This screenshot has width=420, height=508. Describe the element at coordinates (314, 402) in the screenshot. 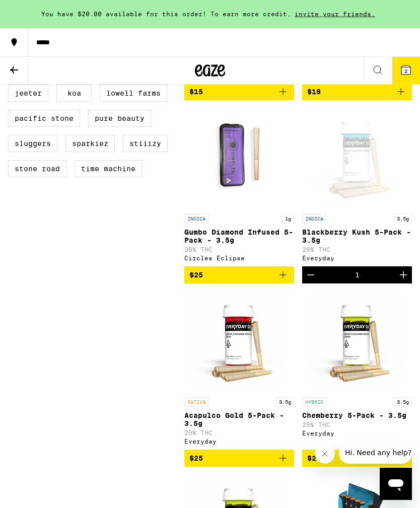

I see `p: HYBRID` at that location.